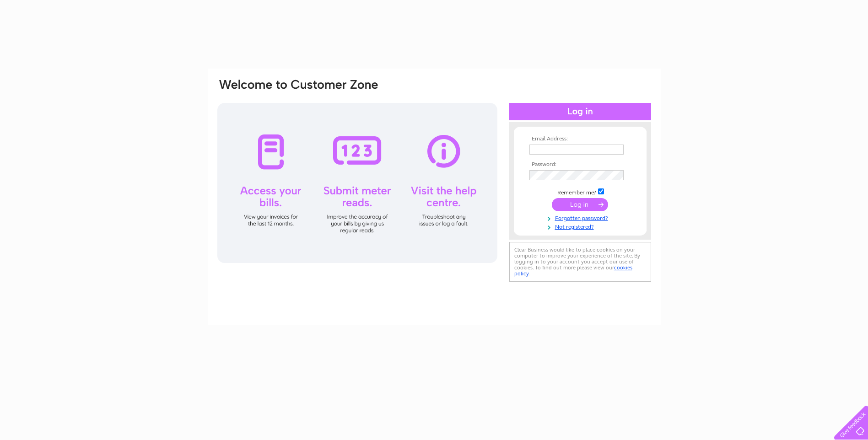  Describe the element at coordinates (580, 262) in the screenshot. I see `div: Clear Business would like to place cookies on your computer to improve your experience of the sit...` at that location.